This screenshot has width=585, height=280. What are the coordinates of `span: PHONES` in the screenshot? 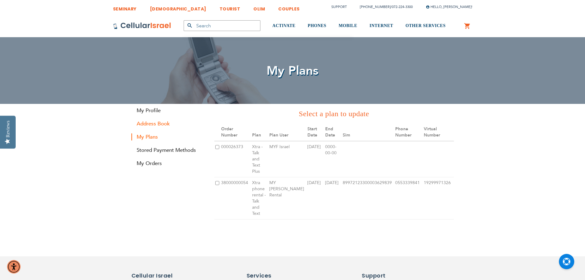 It's located at (317, 25).